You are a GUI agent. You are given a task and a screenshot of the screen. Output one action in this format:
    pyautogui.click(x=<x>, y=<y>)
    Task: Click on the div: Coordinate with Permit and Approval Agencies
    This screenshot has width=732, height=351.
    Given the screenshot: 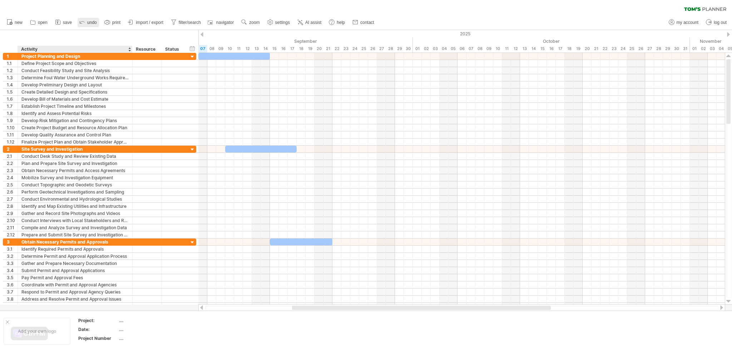 What is the action you would take?
    pyautogui.click(x=75, y=285)
    